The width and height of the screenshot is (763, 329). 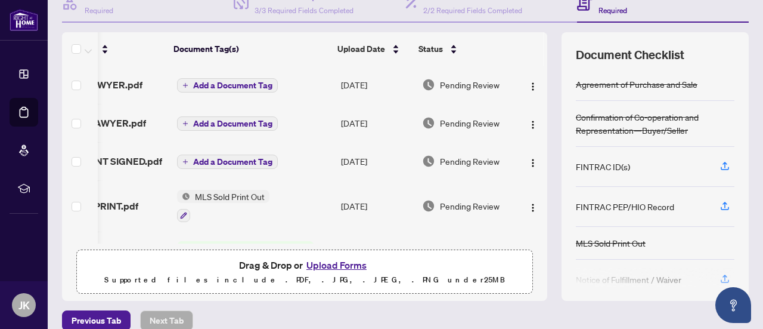 I want to click on span: JK, so click(x=24, y=305).